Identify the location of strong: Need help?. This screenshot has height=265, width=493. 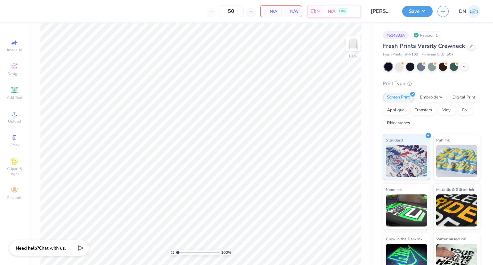
(27, 248).